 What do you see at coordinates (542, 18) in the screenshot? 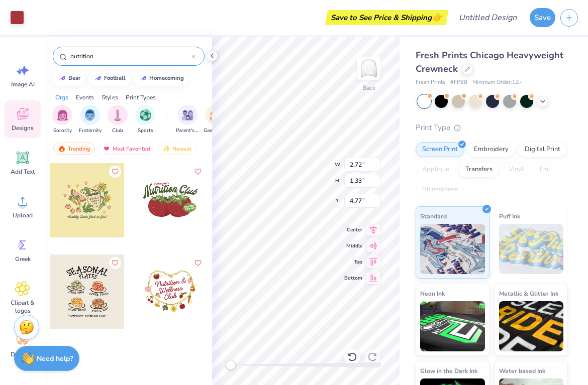
I see `button: Save` at bounding box center [542, 18].